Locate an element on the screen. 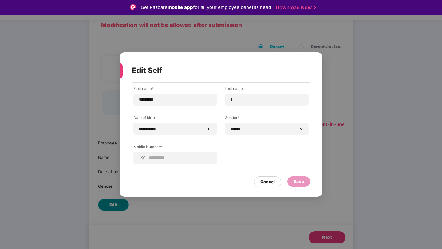 The image size is (442, 249). label: Last name is located at coordinates (266, 90).